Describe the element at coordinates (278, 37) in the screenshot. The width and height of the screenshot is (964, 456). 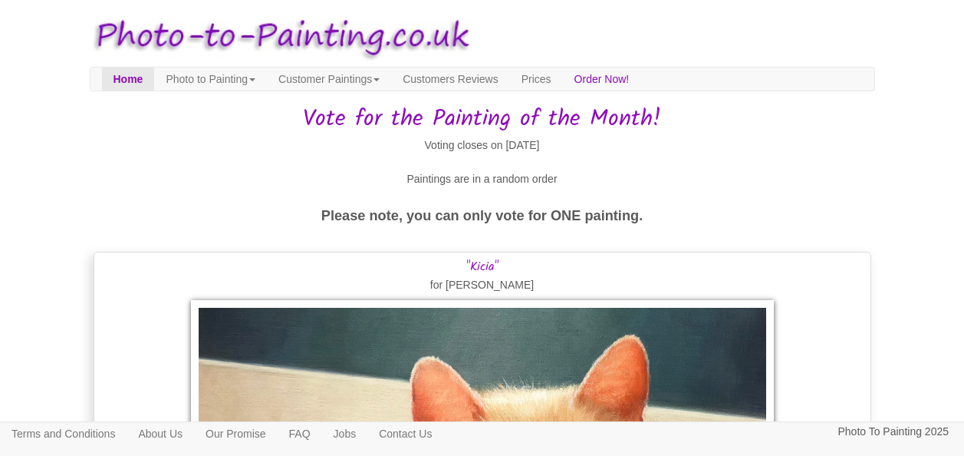
I see `img: Photo to Painting` at that location.